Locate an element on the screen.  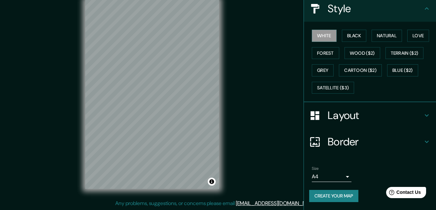
button: Toggle attribution is located at coordinates (212, 182).